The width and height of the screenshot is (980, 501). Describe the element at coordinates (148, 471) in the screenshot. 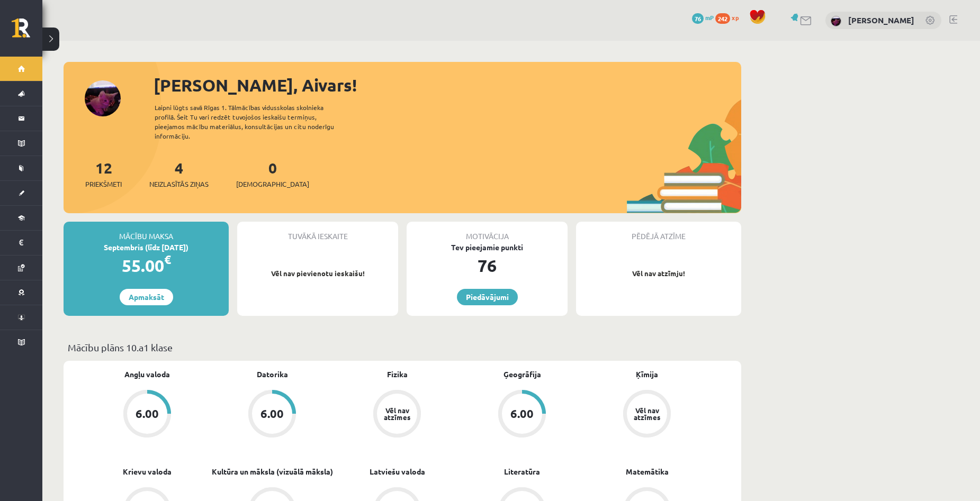

I see `a: Krievu valoda` at that location.